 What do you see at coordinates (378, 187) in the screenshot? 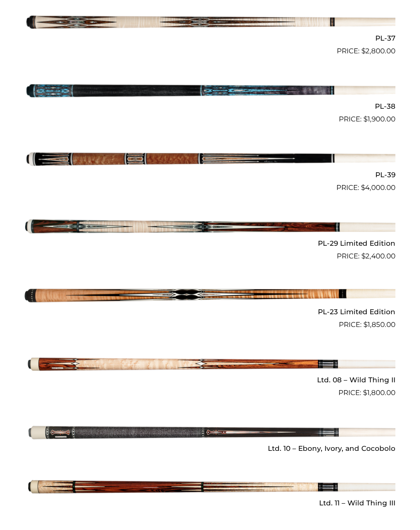
I see `bdi: 4,000.00` at bounding box center [378, 187].